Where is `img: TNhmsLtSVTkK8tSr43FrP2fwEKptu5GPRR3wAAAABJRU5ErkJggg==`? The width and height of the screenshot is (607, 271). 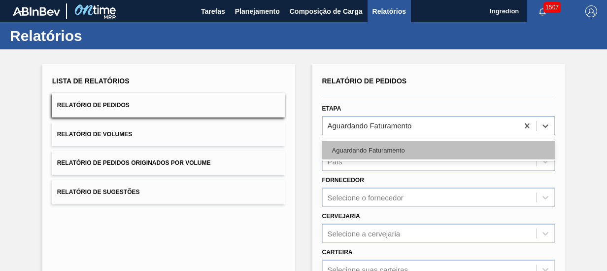 img: TNhmsLtSVTkK8tSr43FrP2fwEKptu5GPRR3wAAAABJRU5ErkJggg== is located at coordinates (36, 11).